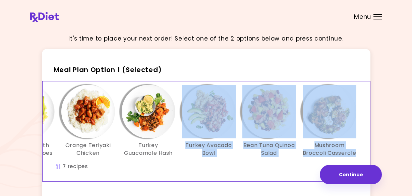  I want to click on div: Info - Turkey Avocado Bowl - Meal Plan Option 1 (Selected), so click(209, 121).